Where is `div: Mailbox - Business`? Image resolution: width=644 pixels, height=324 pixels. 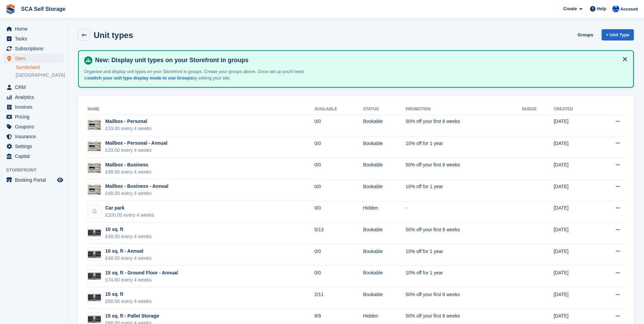
div: Mailbox - Business is located at coordinates (128, 165).